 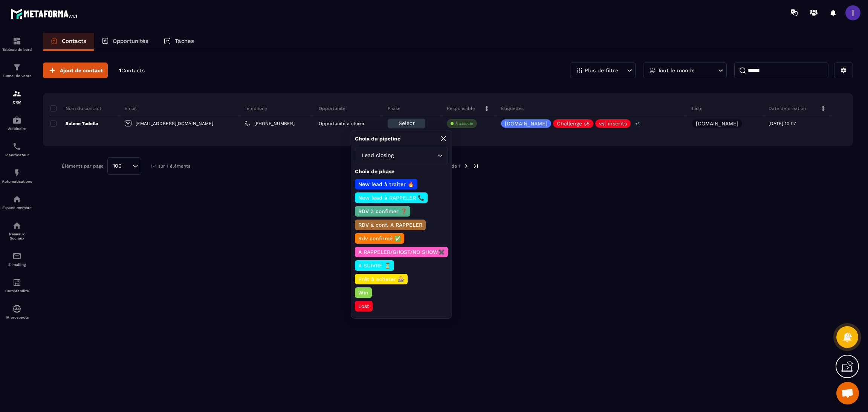 What do you see at coordinates (391, 225) in the screenshot?
I see `p: RDV à conf. A RAPPELER` at bounding box center [391, 225].